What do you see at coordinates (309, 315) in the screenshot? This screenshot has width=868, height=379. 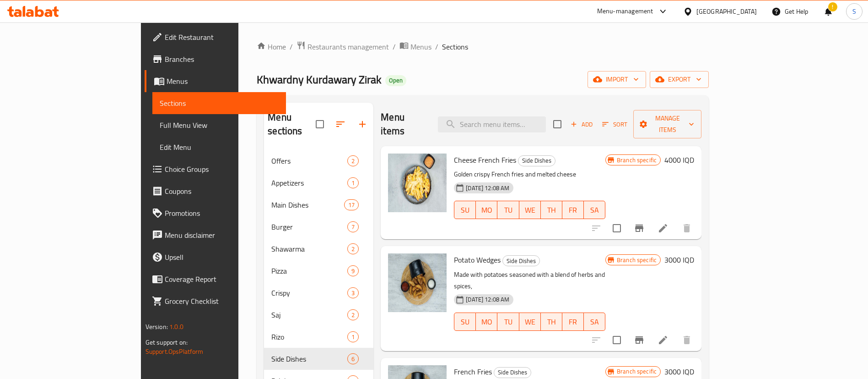 I see `div: Saj` at bounding box center [309, 315].